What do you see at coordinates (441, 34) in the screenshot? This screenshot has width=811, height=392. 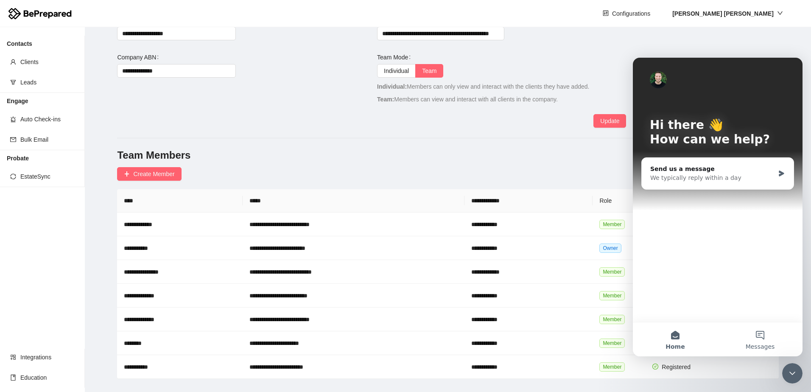 I see `input: Company Address` at bounding box center [441, 34].